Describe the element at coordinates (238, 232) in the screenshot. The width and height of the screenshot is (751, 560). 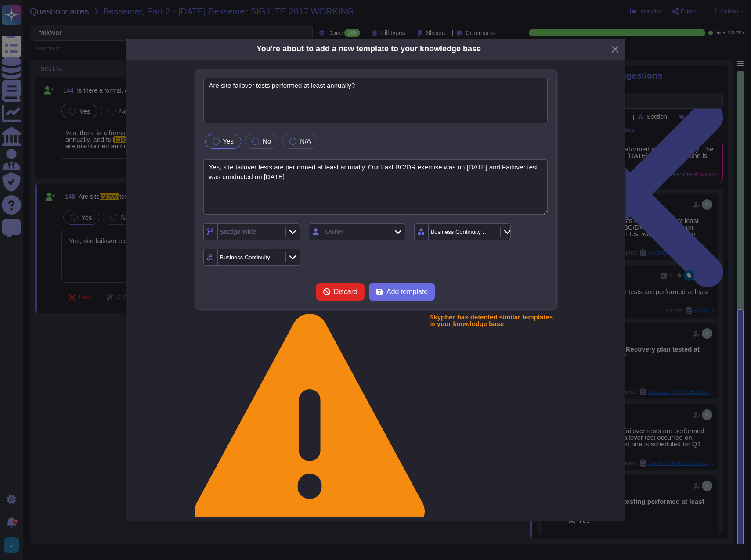
I see `div: Sectigo Wide` at that location.